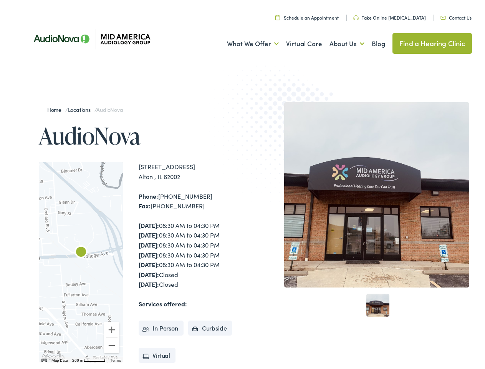  I want to click on span: AudioNova, so click(109, 107).